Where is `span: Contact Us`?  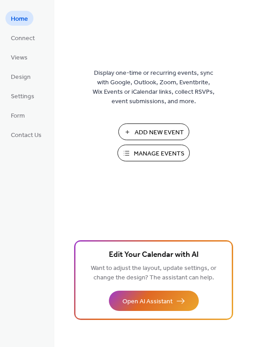 span: Contact Us is located at coordinates (26, 135).